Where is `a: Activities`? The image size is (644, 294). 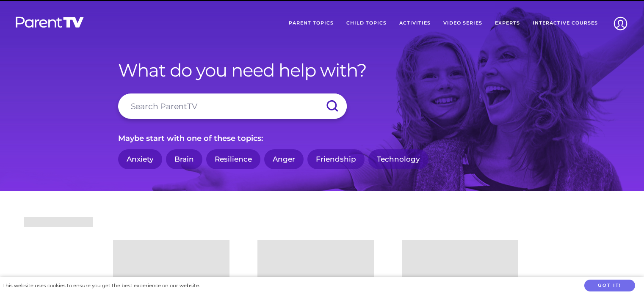
a: Activities is located at coordinates (415, 23).